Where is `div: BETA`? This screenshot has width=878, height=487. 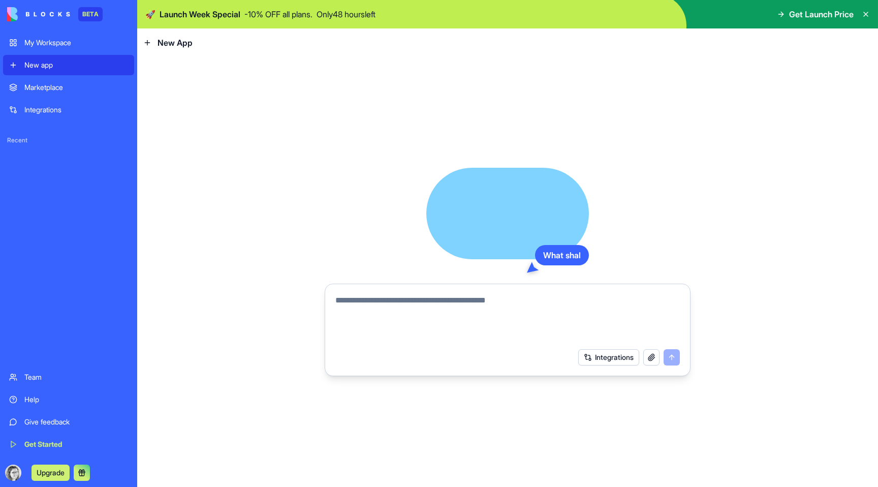 div: BETA is located at coordinates (90, 14).